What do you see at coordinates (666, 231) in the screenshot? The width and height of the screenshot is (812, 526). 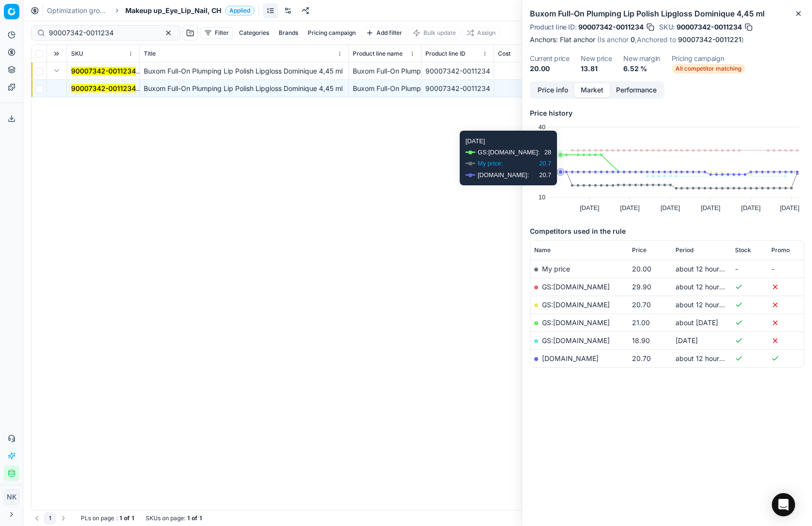 I see `h5: Competitors used in the rule` at bounding box center [666, 231].